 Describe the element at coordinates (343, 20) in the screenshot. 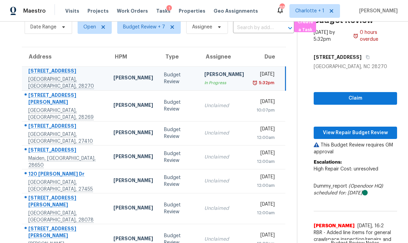

I see `h2: Budget Review` at that location.